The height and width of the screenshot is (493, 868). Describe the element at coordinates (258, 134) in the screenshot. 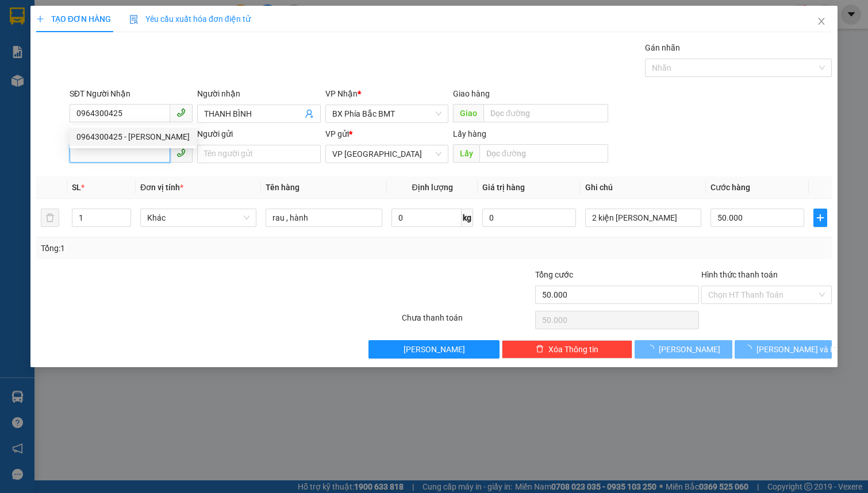

I see `div: Người gửi` at that location.